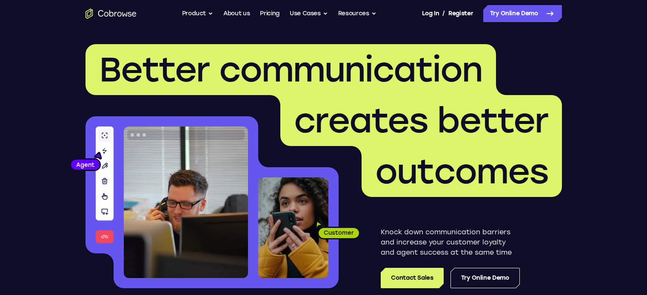 This screenshot has width=647, height=295. Describe the element at coordinates (186, 202) in the screenshot. I see `img: A customer support agent talking on the phone` at that location.